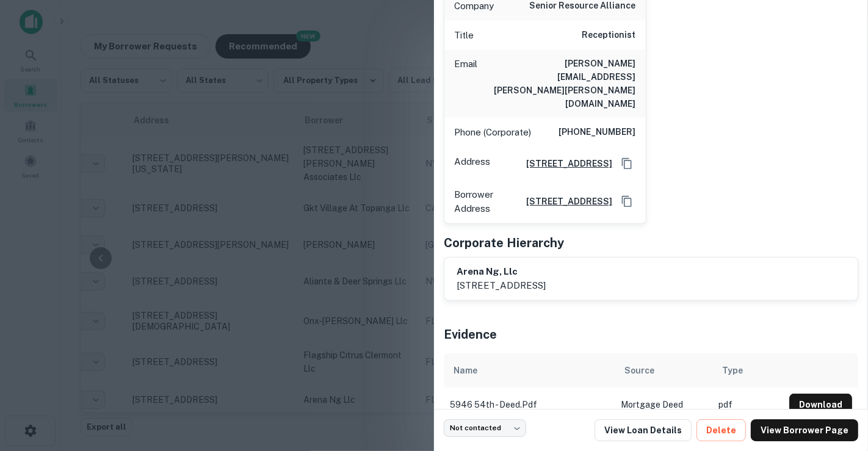 The image size is (868, 451). Describe the element at coordinates (469, 335) in the screenshot. I see `h5: Evidence` at that location.